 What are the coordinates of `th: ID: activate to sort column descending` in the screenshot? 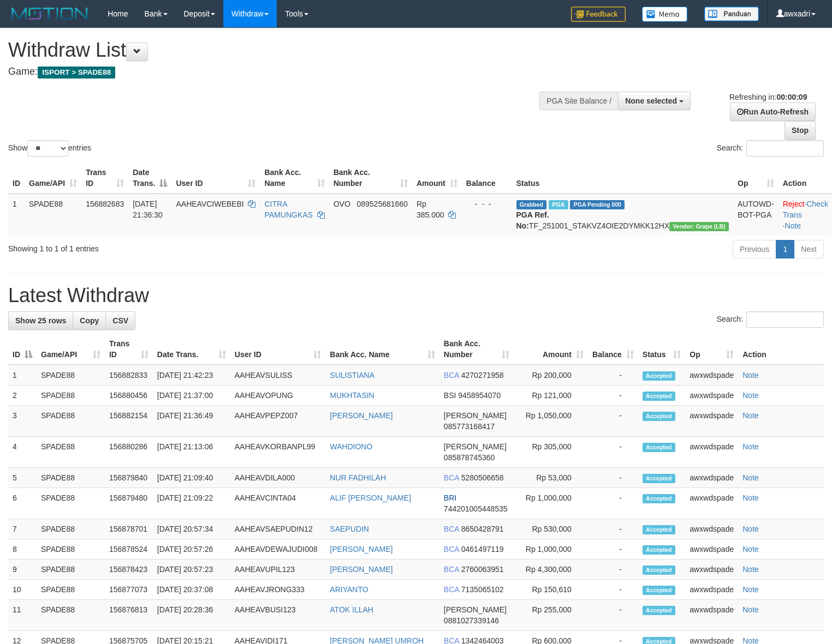 It's located at (22, 349).